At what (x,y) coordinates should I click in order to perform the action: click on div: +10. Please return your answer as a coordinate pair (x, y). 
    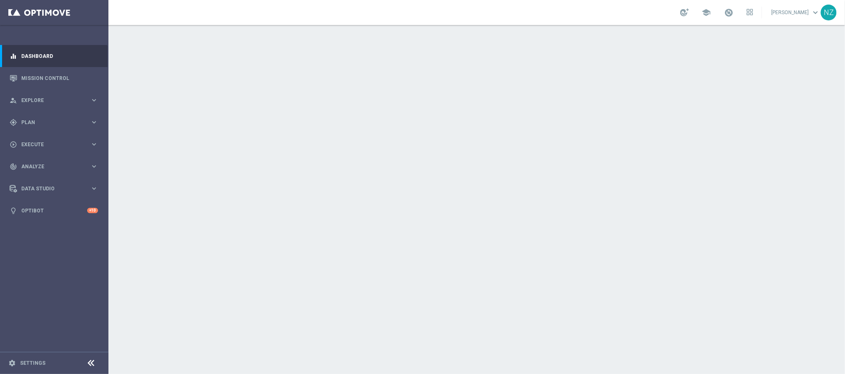
    Looking at the image, I should click on (93, 211).